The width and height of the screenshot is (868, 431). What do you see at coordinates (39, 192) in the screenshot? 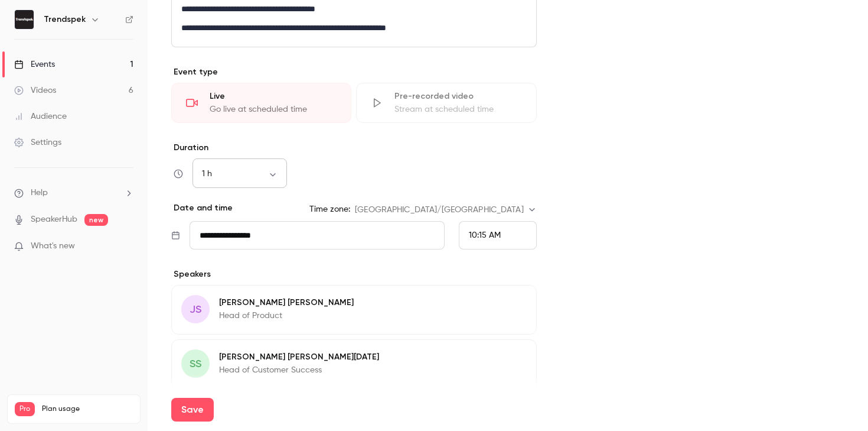
I see `span: Help` at bounding box center [39, 192].